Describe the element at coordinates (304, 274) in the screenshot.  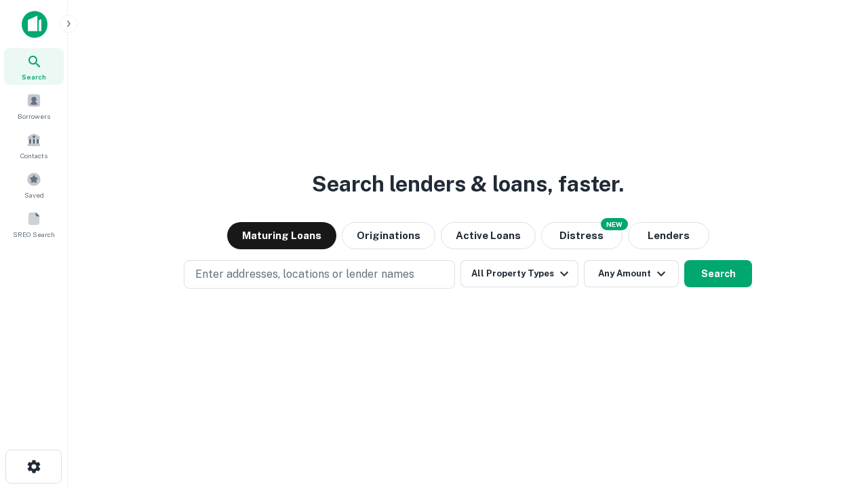
I see `p: Enter addresses, locations or lender names` at that location.